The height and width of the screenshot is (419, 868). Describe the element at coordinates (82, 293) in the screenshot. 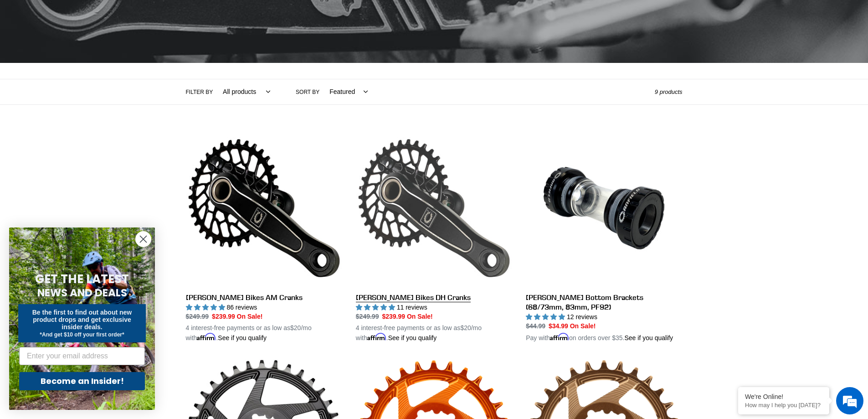

I see `span: NEWS AND DEALS` at that location.